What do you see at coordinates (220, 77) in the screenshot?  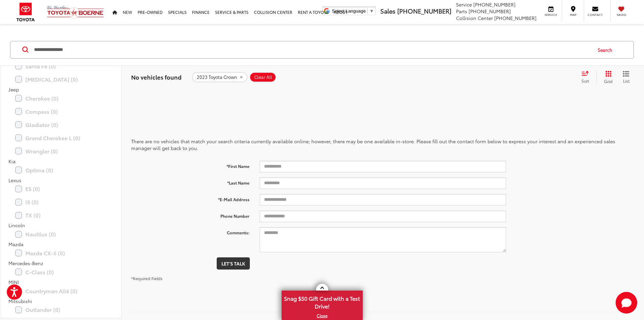 I see `button: remove 2023%20Toyota%20Crown` at bounding box center [220, 77].